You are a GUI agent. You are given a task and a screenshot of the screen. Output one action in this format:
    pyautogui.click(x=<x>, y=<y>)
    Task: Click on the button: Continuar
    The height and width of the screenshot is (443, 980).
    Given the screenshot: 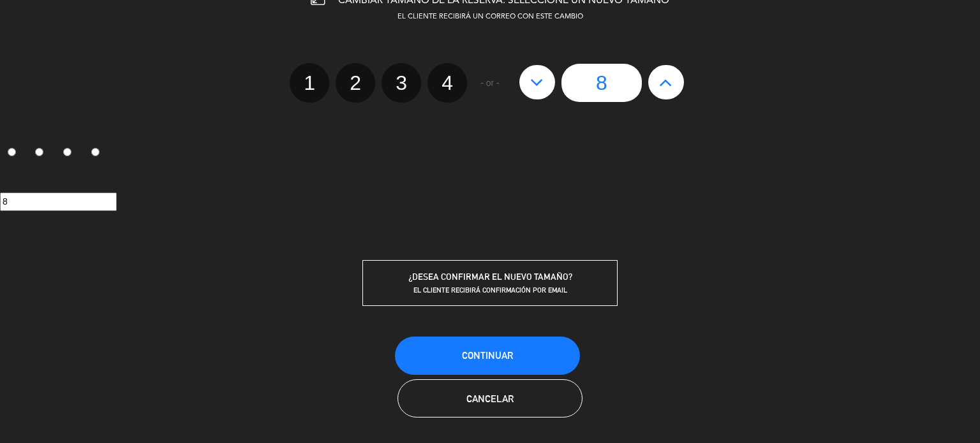 What is the action you would take?
    pyautogui.click(x=487, y=356)
    